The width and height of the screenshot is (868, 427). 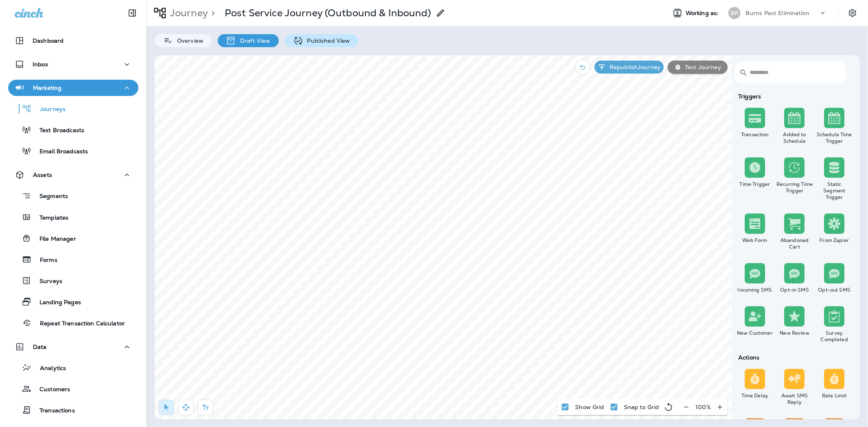 I want to click on div: Rate Limit, so click(x=835, y=396).